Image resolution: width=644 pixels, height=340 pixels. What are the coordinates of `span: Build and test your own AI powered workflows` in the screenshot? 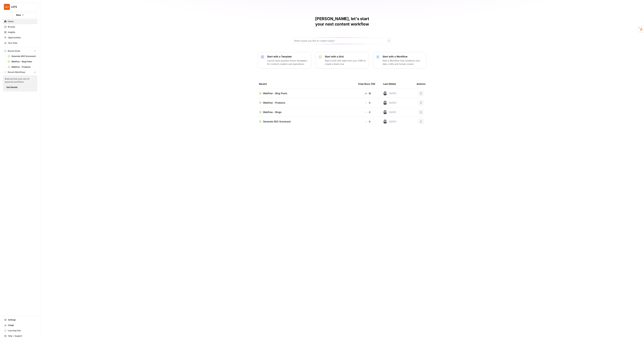 It's located at (20, 80).